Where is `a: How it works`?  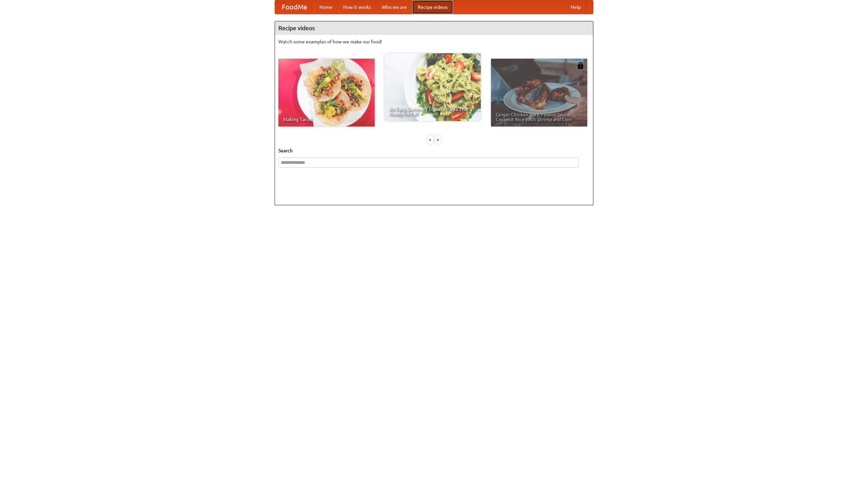 a: How it works is located at coordinates (356, 7).